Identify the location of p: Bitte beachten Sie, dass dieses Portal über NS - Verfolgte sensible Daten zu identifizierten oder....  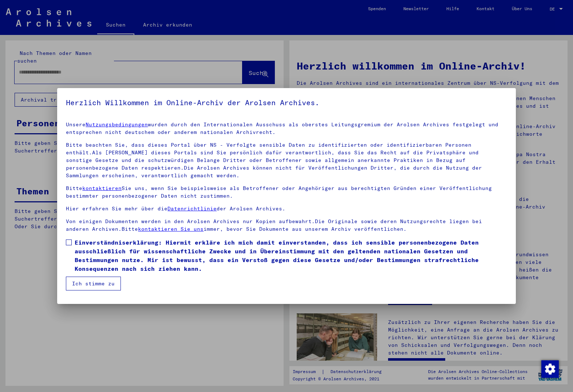
(286, 160).